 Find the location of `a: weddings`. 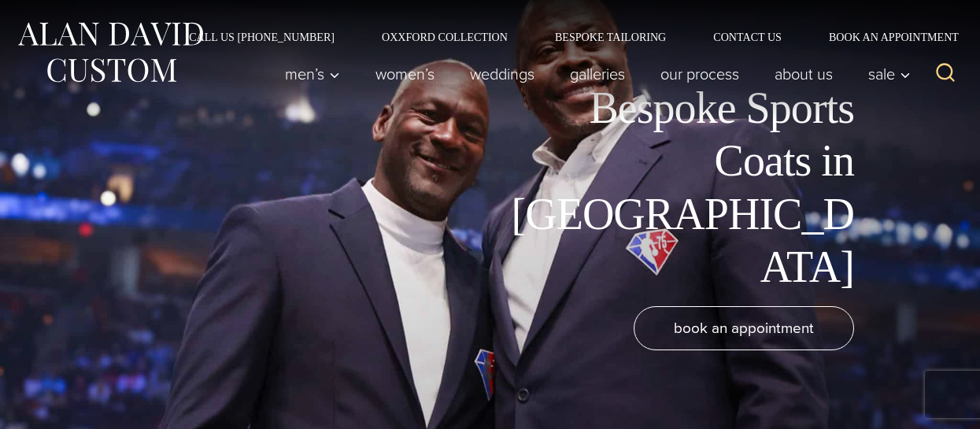

a: weddings is located at coordinates (502, 74).